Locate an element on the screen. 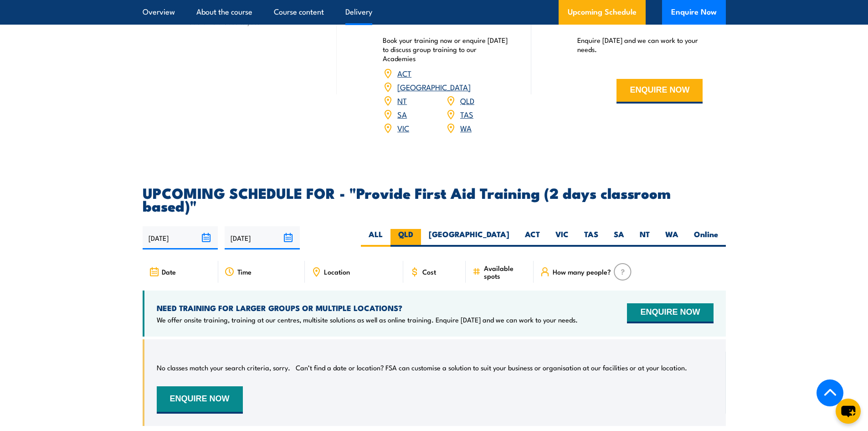  a: ACT is located at coordinates (404, 73).